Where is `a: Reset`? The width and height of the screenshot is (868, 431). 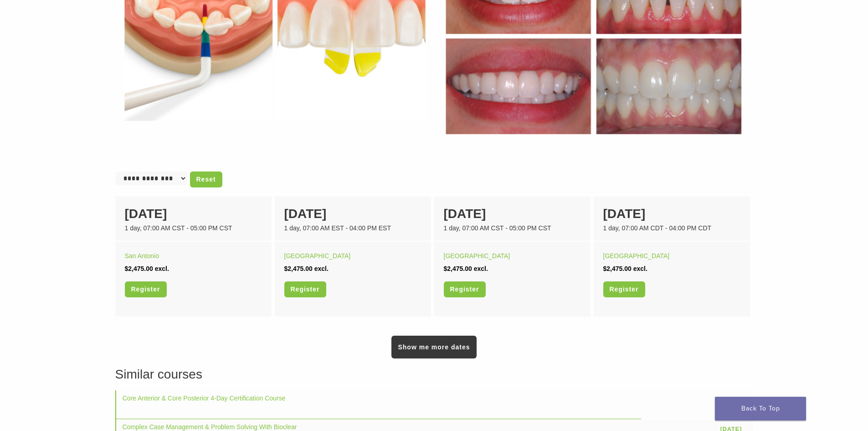 a: Reset is located at coordinates (206, 179).